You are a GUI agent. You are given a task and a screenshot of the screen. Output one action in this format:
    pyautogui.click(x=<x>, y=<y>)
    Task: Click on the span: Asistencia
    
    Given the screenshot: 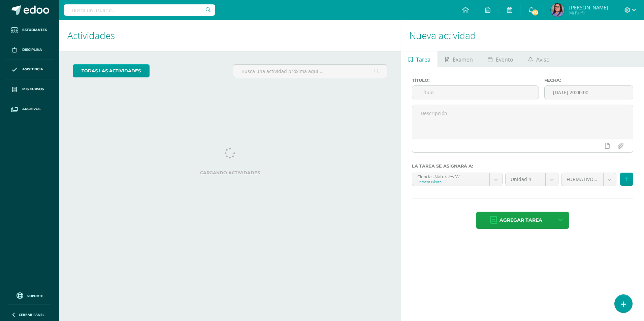 What is the action you would take?
    pyautogui.click(x=33, y=70)
    